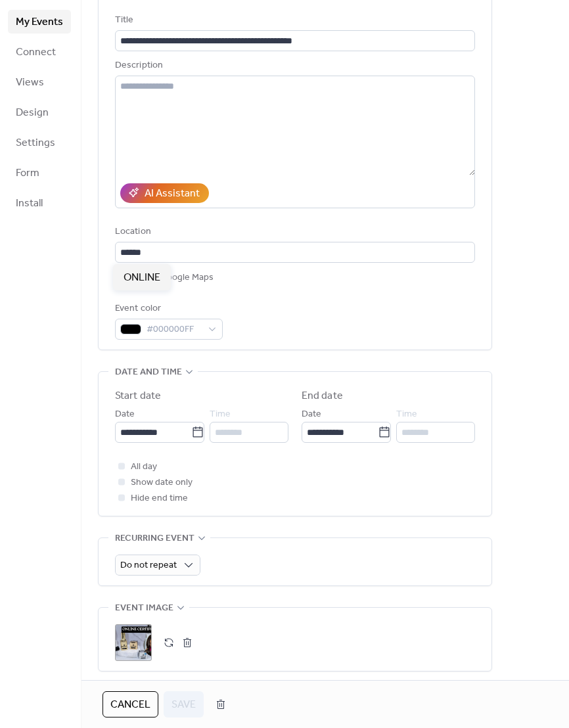 This screenshot has width=569, height=728. What do you see at coordinates (174, 330) in the screenshot?
I see `span: #000000FF` at bounding box center [174, 330].